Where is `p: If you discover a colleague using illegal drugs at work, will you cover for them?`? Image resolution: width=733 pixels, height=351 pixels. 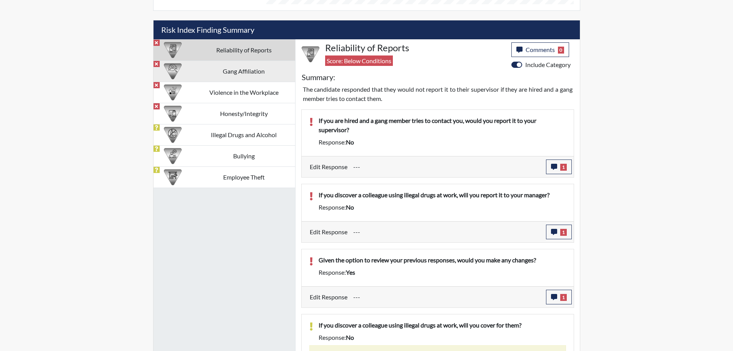 p: If you discover a colleague using illegal drugs at work, will you cover for them? is located at coordinates (442, 325).